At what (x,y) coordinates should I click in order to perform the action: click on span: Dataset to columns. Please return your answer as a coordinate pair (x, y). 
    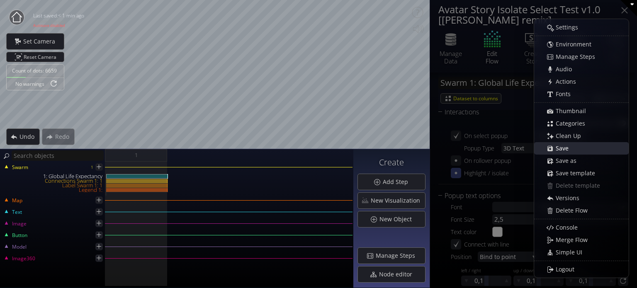
    Looking at the image, I should click on (477, 98).